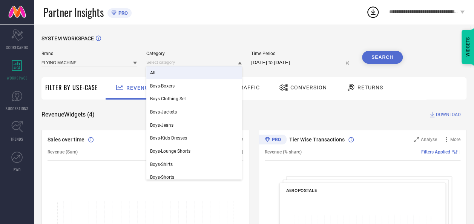 Image resolution: width=474 pixels, height=224 pixels. I want to click on span: Boys-Lounge Shorts, so click(170, 151).